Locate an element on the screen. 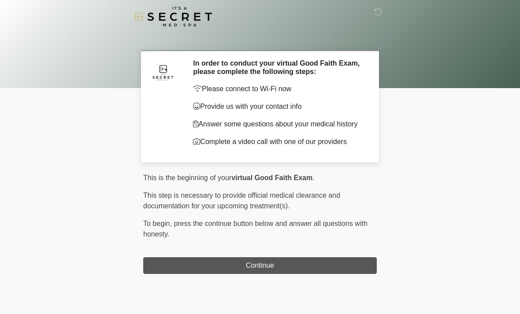  span: press the continue button below and answer all questions with honesty. is located at coordinates (255, 229).